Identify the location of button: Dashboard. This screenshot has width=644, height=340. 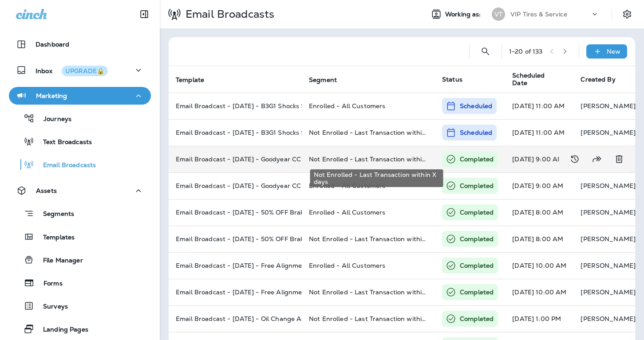
(80, 44).